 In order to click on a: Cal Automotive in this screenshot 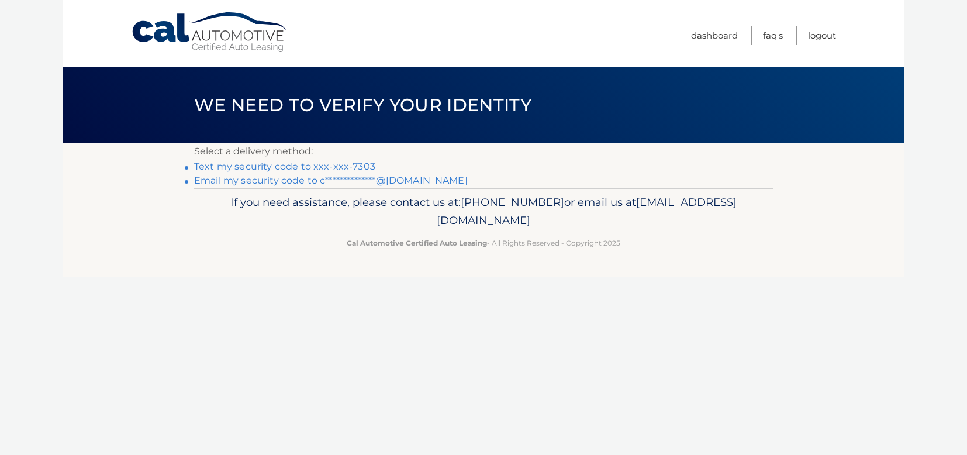, I will do `click(210, 32)`.